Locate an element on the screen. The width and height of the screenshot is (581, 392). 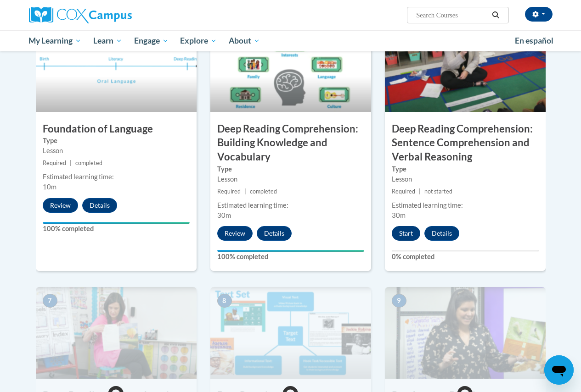
span: En español is located at coordinates (533, 40).